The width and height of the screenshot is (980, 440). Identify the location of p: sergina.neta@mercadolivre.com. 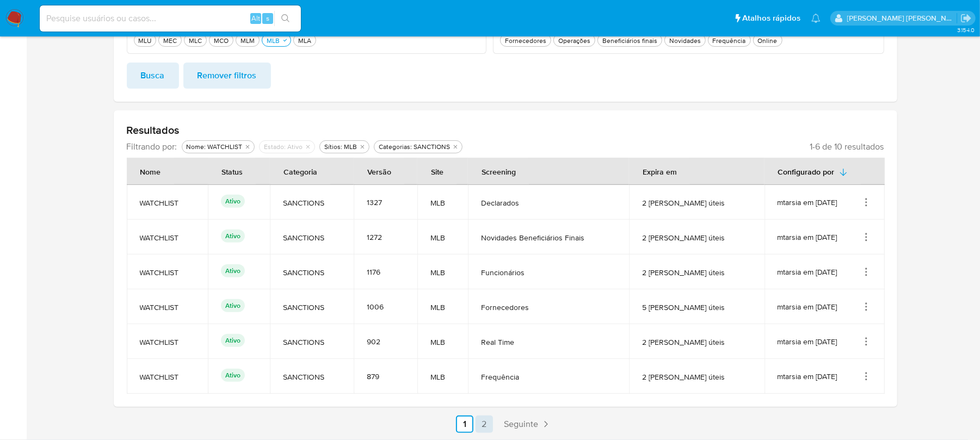
(902, 18).